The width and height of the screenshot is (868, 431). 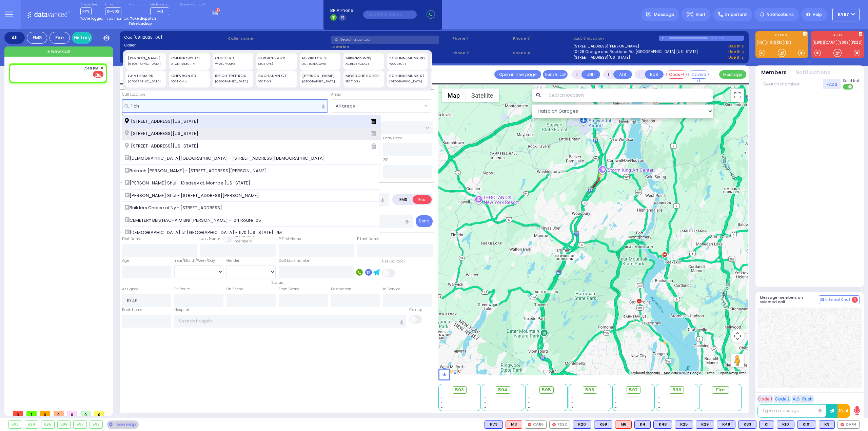 I want to click on a: Use this, so click(x=736, y=52).